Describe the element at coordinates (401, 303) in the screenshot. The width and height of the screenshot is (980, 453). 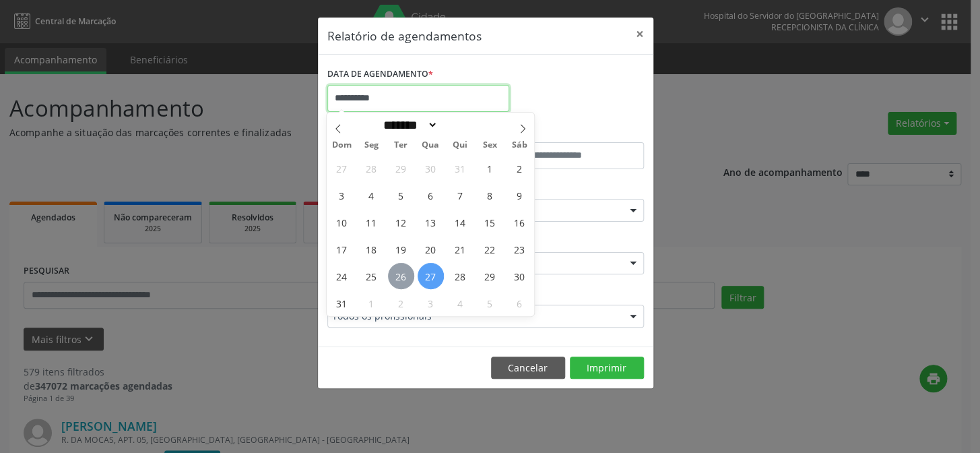
I see `span: Setembro 2, 2025` at that location.